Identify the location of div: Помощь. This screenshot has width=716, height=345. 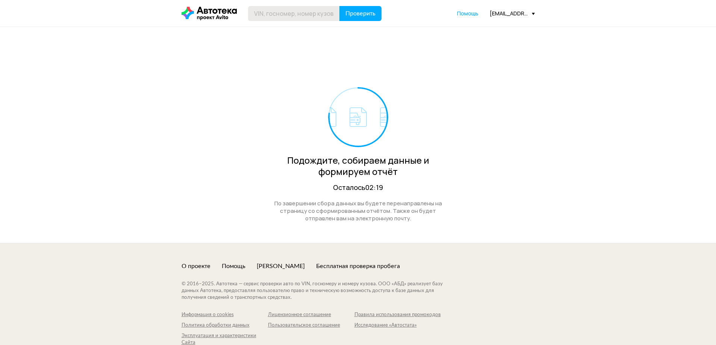
(233, 267).